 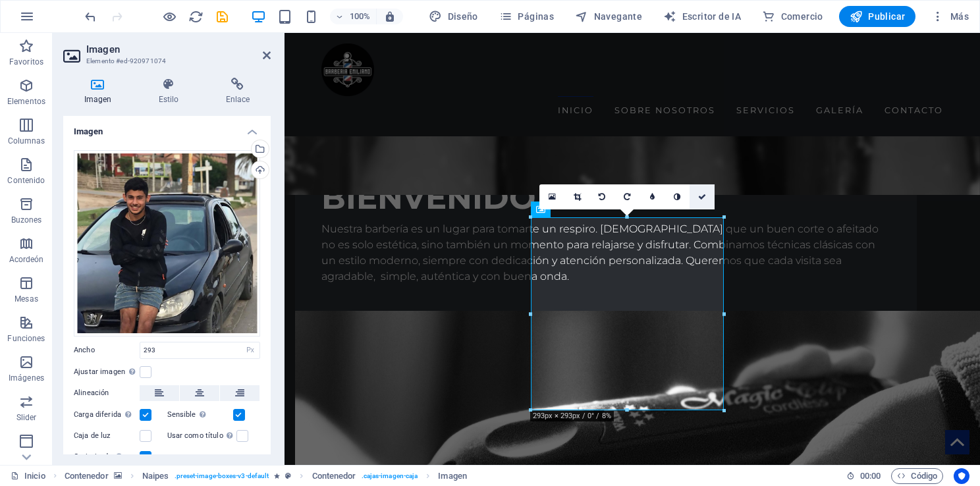 What do you see at coordinates (702, 197) in the screenshot?
I see `a: Confirm ( Ctrl ⏎ )` at bounding box center [702, 197].